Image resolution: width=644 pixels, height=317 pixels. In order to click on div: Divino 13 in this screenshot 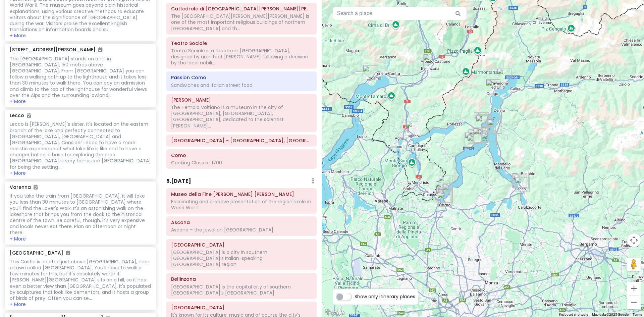, I will do `click(483, 123)`.